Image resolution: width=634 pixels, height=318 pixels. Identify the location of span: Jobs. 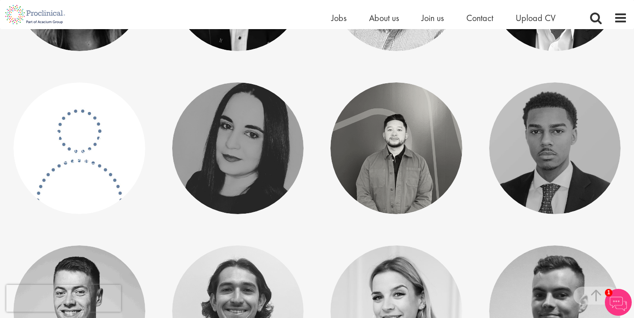
(339, 18).